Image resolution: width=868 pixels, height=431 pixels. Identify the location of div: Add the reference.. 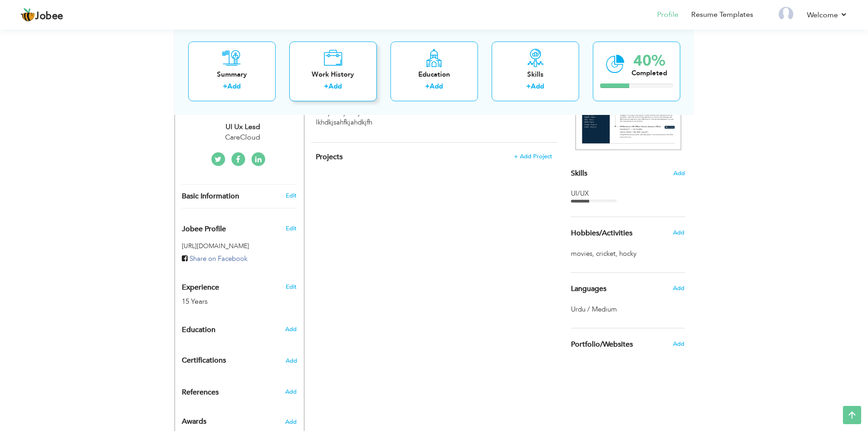
(239, 394).